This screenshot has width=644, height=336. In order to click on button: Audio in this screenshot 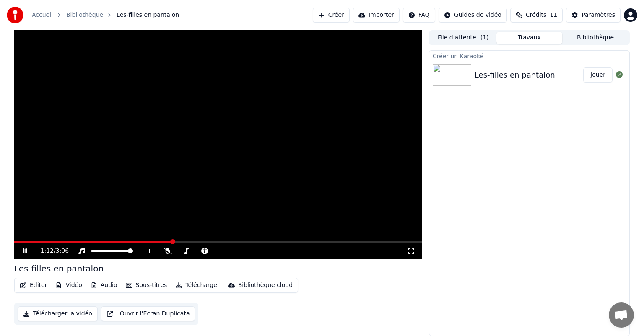, I will do `click(104, 285)`.